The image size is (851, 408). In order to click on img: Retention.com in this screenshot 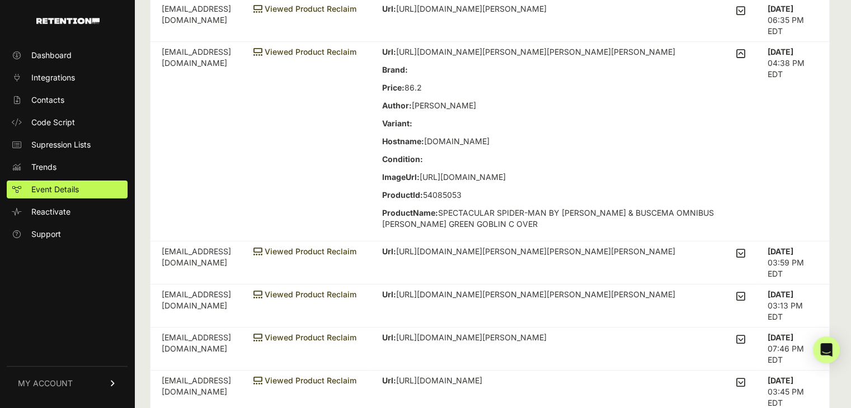, I will do `click(68, 21)`.